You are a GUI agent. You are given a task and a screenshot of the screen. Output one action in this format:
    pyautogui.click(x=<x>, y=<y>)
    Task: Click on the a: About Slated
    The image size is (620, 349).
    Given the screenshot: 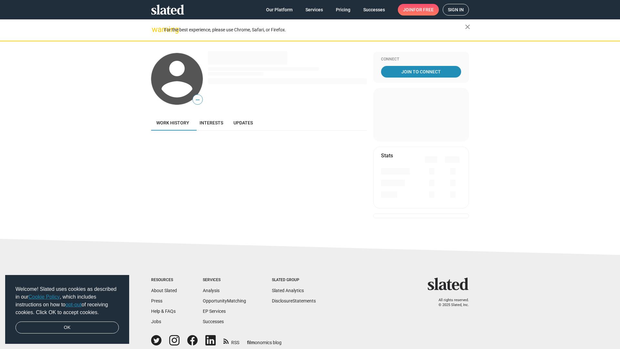 What is the action you would take?
    pyautogui.click(x=164, y=290)
    